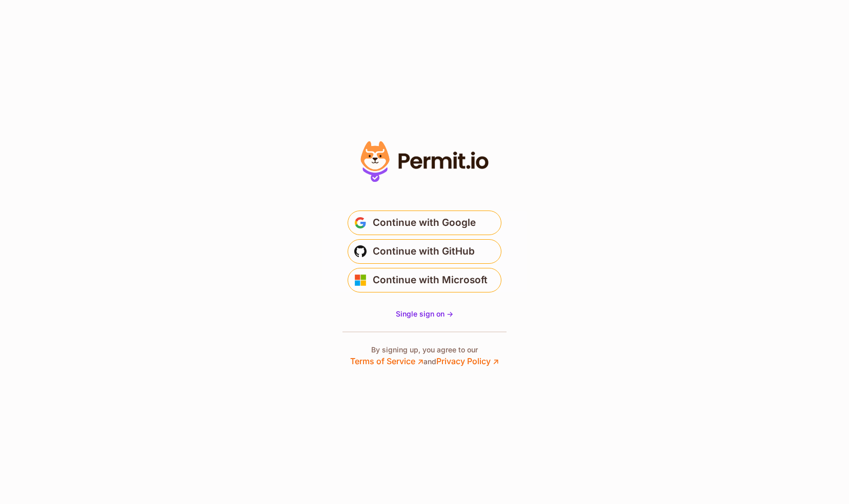 Image resolution: width=849 pixels, height=504 pixels. I want to click on a: Single sign on ->, so click(424, 314).